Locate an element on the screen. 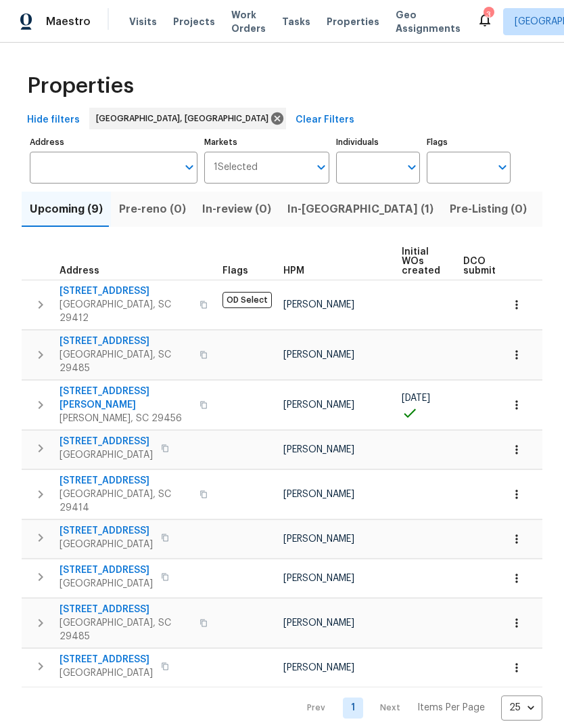  span: 1 Selected is located at coordinates (235, 167).